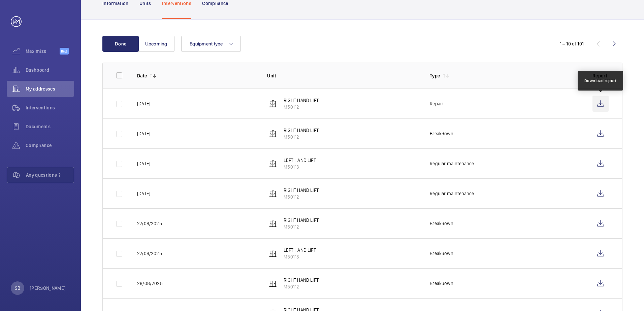  What do you see at coordinates (50, 127) in the screenshot?
I see `span: Documents` at bounding box center [50, 127].